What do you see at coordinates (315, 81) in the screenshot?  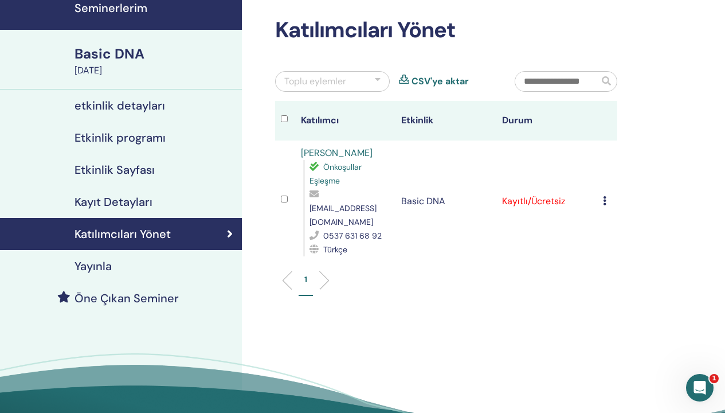 I see `div: Toplu eylemler` at bounding box center [315, 81].